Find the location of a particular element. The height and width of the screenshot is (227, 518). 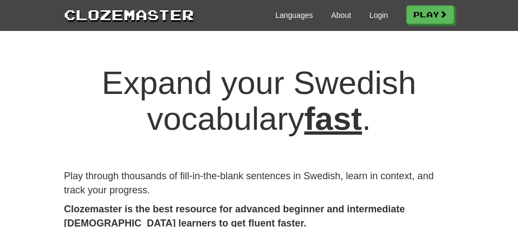

u: fast is located at coordinates (333, 118).